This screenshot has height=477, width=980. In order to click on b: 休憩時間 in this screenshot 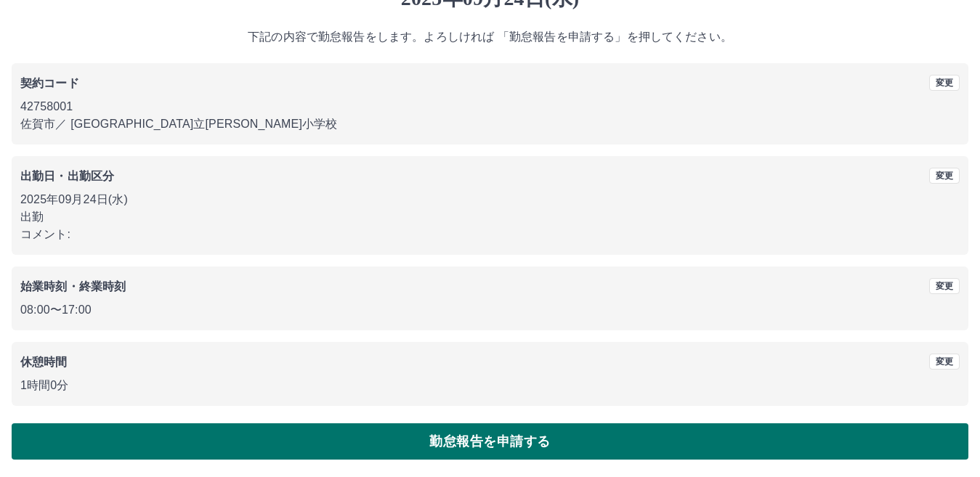, I will do `click(44, 362)`.